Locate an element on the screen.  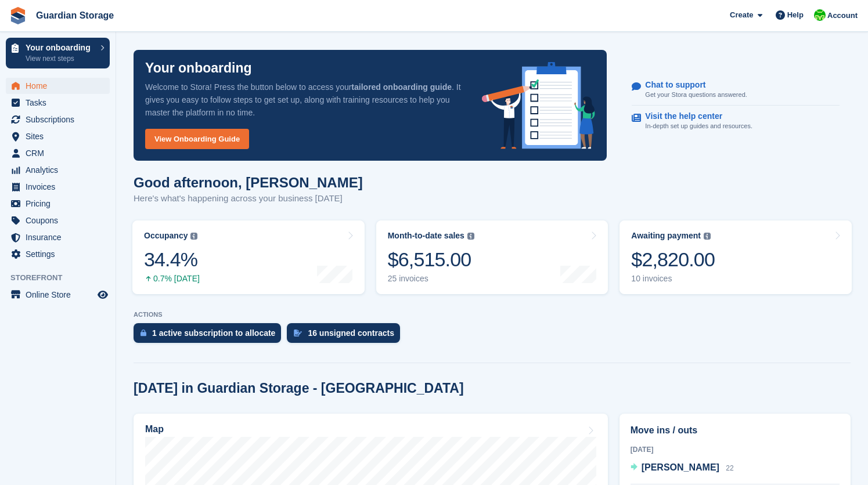
span: Help is located at coordinates (795, 15).